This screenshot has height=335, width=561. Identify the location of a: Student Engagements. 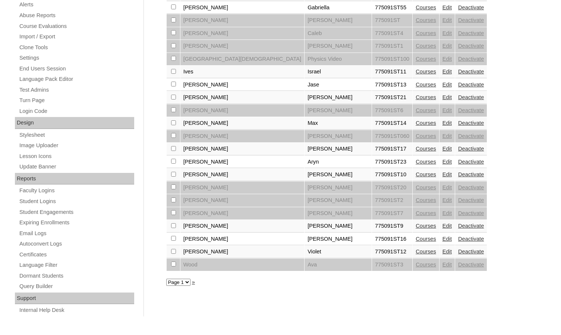
(76, 212).